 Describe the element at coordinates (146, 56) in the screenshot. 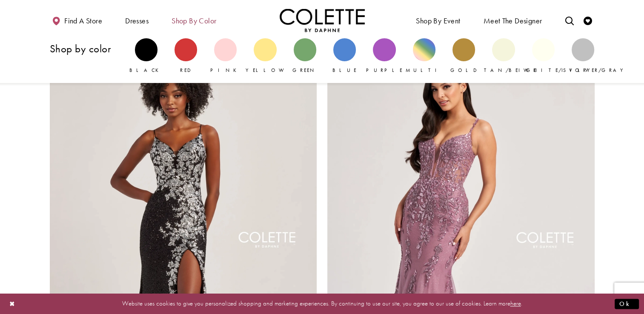

I see `a: Black` at that location.